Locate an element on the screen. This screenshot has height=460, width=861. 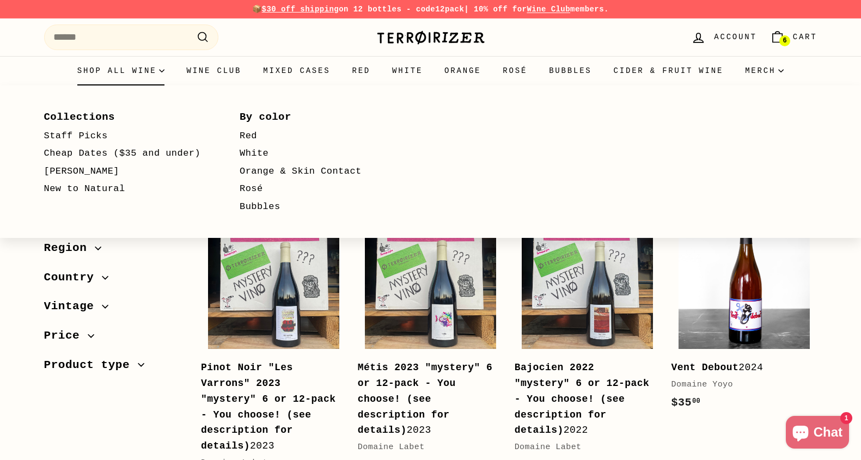
a: Cheap Dates ($35 and under) is located at coordinates (126, 154).